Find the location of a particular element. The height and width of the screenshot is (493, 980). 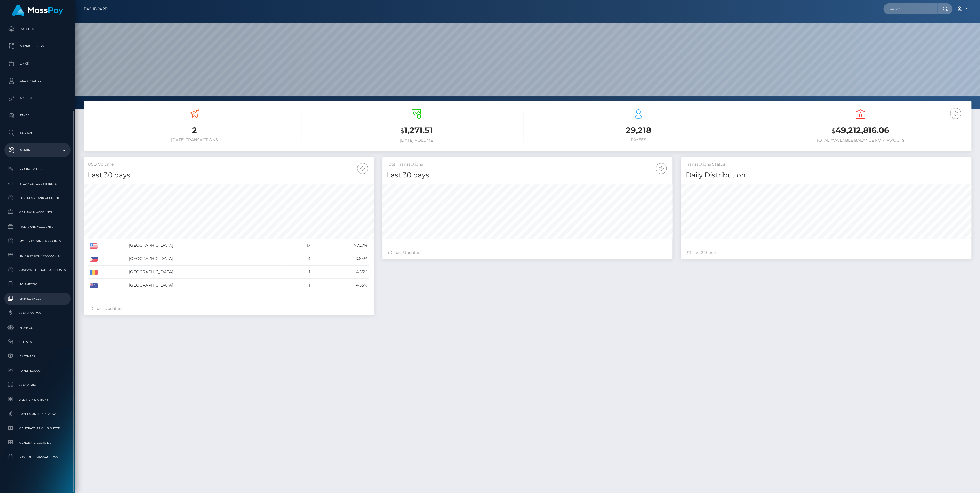

h3: 49,212,816.06 is located at coordinates (860, 130).